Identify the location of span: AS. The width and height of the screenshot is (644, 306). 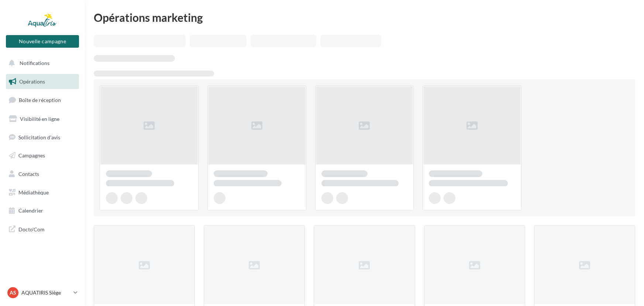
(13, 293).